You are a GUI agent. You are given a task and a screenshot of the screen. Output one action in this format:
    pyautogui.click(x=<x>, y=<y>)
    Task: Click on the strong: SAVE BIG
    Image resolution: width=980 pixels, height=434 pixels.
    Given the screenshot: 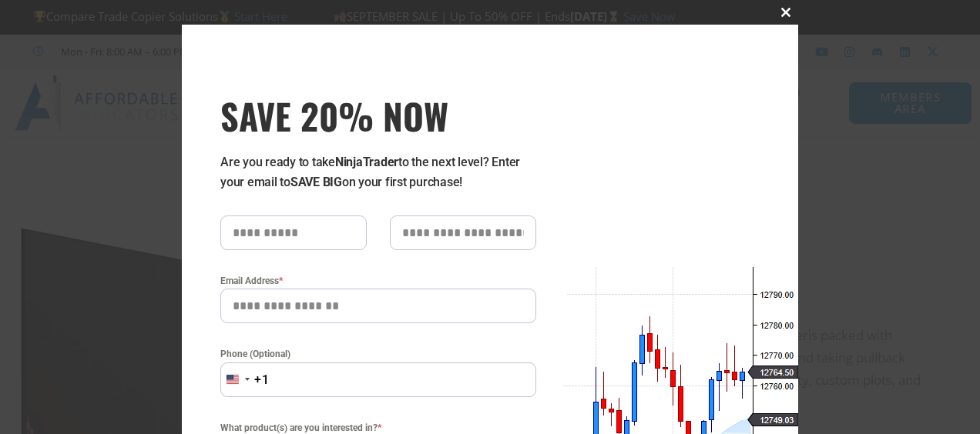 What is the action you would take?
    pyautogui.click(x=316, y=181)
    